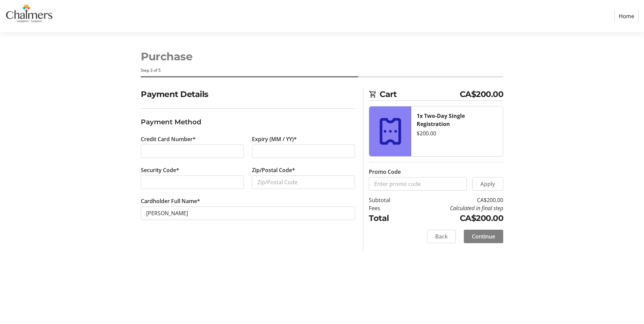 Image resolution: width=644 pixels, height=324 pixels. What do you see at coordinates (388, 219) in the screenshot?
I see `td: Total` at bounding box center [388, 219].